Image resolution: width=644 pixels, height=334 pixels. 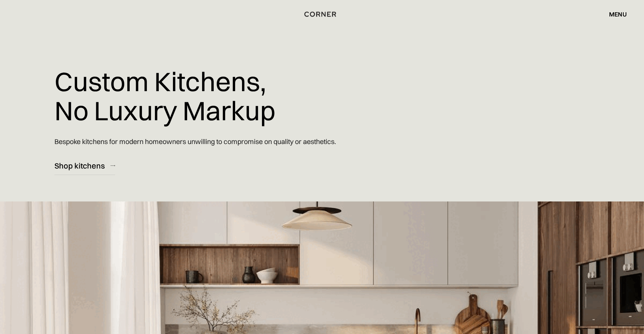 I want to click on p: Bespoke kitchens for modern homeowners unwilling to compromise on quality or aesthetics., so click(x=195, y=141).